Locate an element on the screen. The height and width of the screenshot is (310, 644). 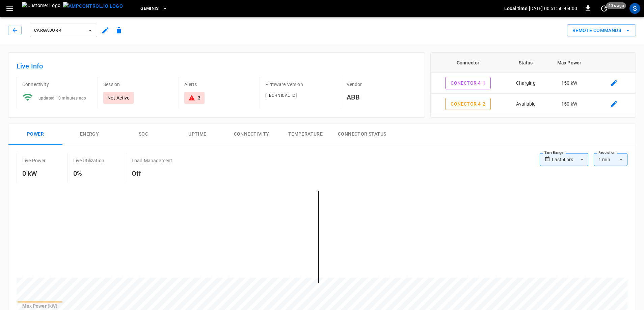
div: Last 4 hrs is located at coordinates (570, 159).